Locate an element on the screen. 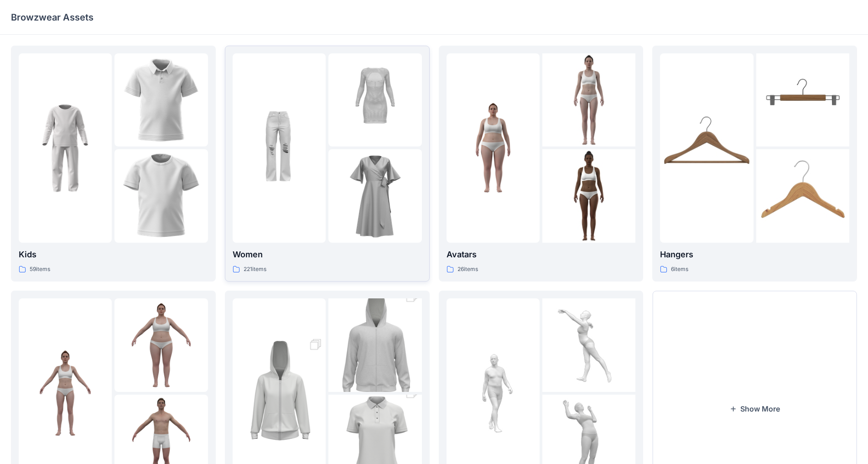 The height and width of the screenshot is (464, 868). p: 221 items is located at coordinates (255, 270).